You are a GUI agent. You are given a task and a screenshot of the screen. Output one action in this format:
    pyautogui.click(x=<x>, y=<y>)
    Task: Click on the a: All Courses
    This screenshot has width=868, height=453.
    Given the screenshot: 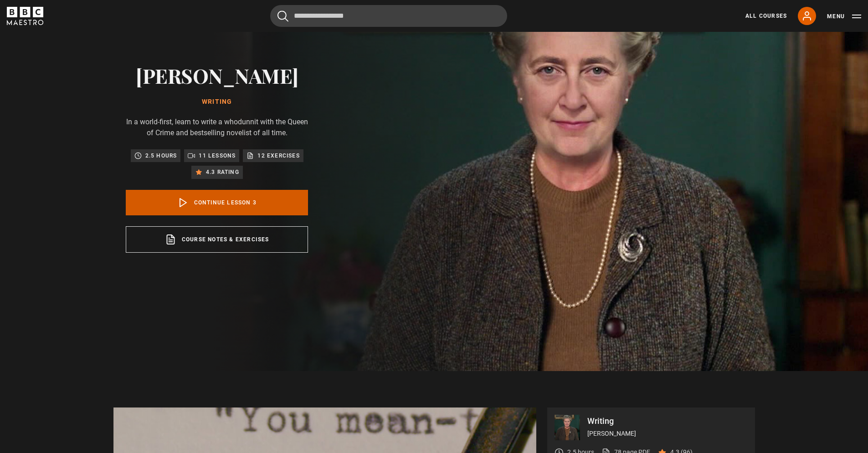 What is the action you would take?
    pyautogui.click(x=766, y=16)
    